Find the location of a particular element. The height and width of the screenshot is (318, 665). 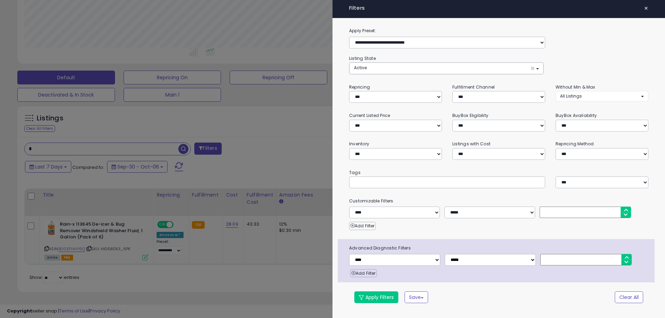

label: Apply Preset: is located at coordinates (499, 31).